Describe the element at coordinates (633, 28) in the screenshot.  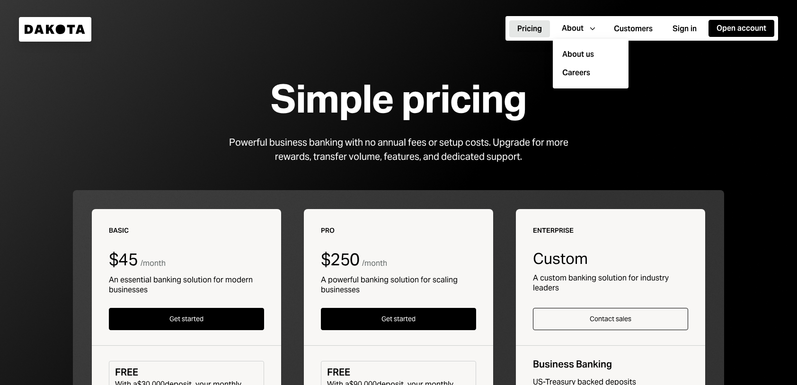
I see `a: Customers` at that location.